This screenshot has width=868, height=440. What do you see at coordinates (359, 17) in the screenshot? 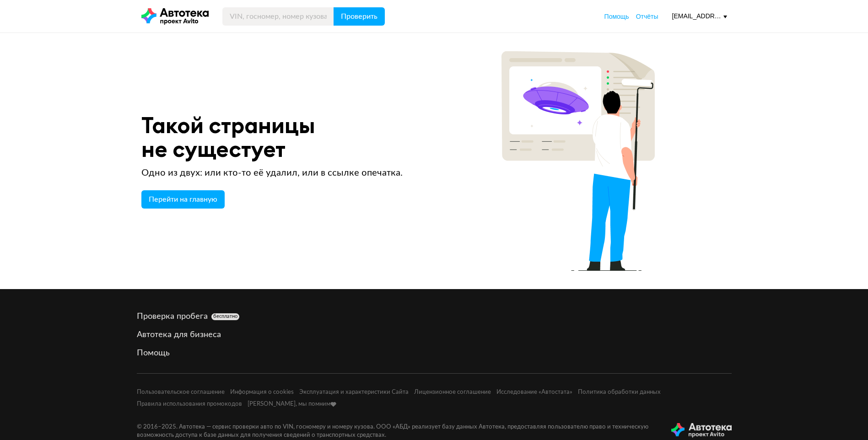
I see `button: Проверить` at bounding box center [359, 17].